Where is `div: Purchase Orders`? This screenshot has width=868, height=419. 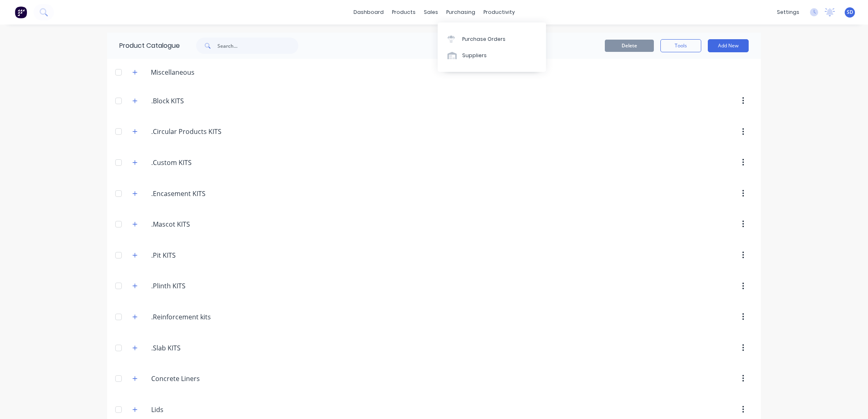
div: Purchase Orders is located at coordinates (484, 39).